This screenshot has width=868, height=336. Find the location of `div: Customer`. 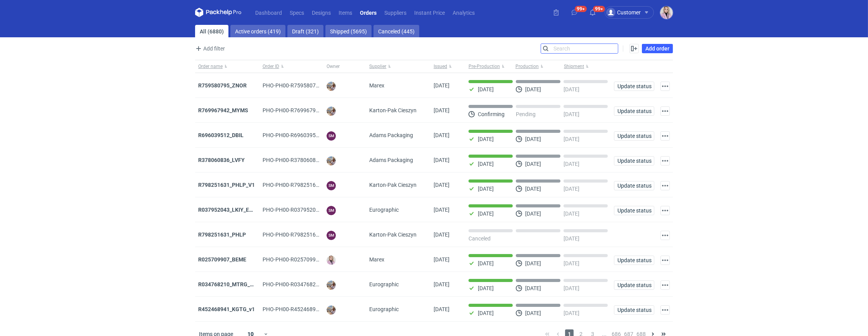

div: Customer is located at coordinates (623, 12).